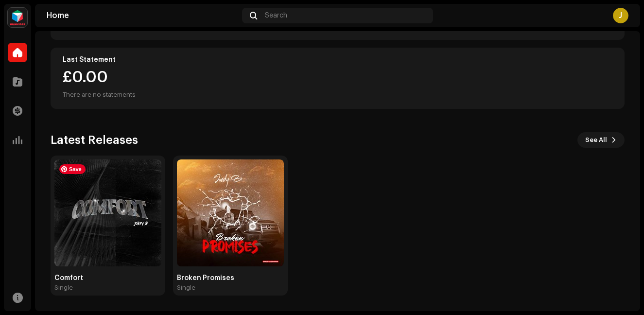  I want to click on span: See All, so click(596, 140).